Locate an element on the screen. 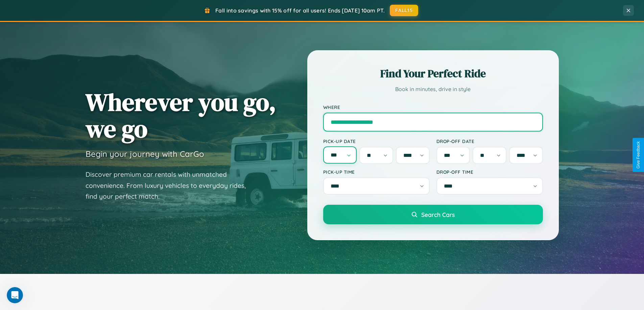 The width and height of the screenshot is (644, 310). h1: Wherever you go, we go is located at coordinates (181, 116).